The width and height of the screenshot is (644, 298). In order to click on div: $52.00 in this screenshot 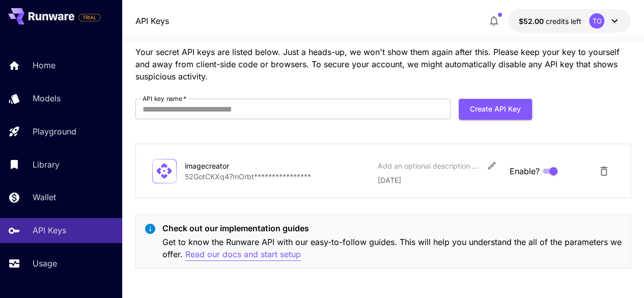, I will do `click(549, 21)`.